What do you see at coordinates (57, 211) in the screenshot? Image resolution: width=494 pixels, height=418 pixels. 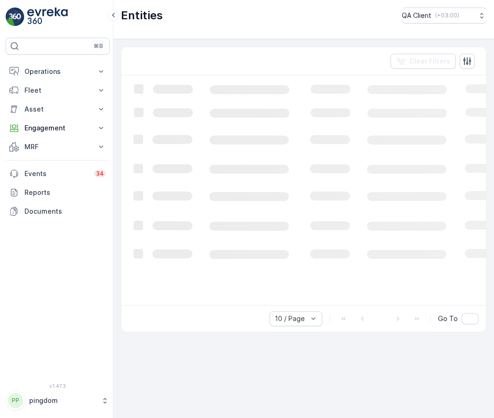 I see `a: Documents` at bounding box center [57, 211].